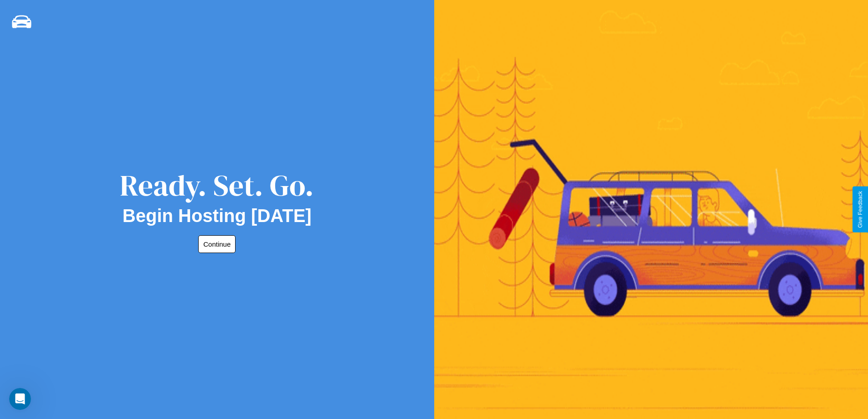 The image size is (868, 419). I want to click on div: Ready. Set. Go., so click(217, 185).